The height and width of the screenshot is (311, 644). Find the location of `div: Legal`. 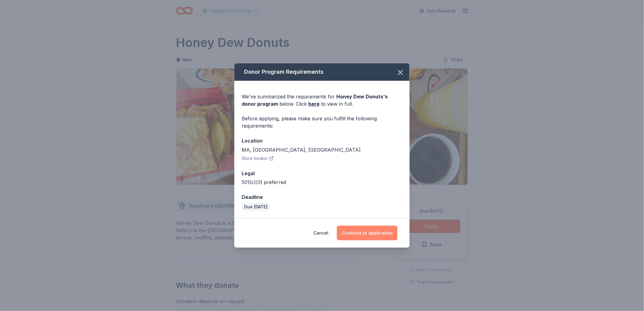

div: Legal is located at coordinates (322, 173).